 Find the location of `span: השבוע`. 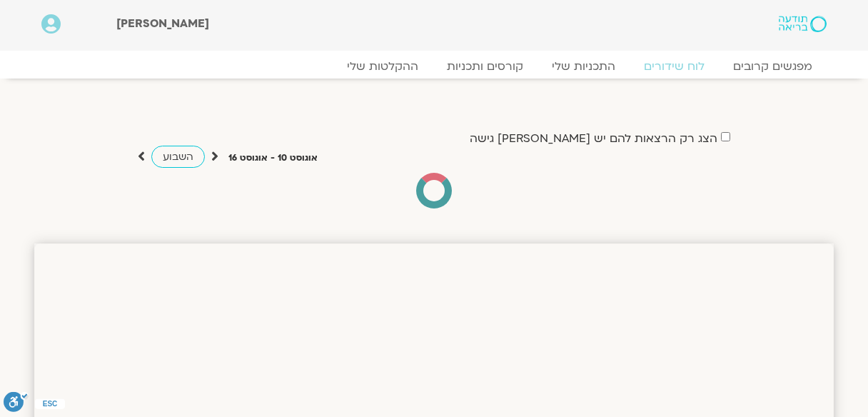

span: השבוע is located at coordinates (178, 156).